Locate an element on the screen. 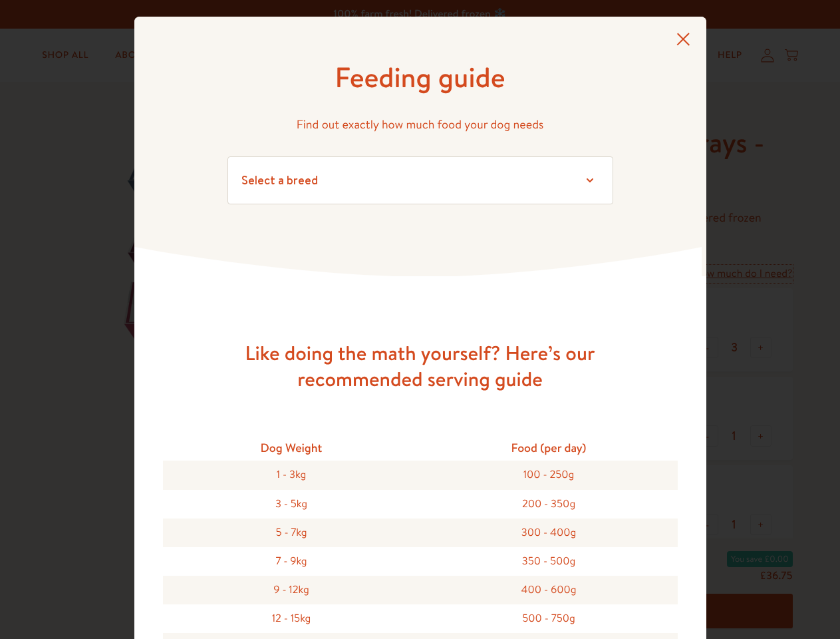 This screenshot has height=639, width=840. div: 350 - 500g is located at coordinates (549, 562).